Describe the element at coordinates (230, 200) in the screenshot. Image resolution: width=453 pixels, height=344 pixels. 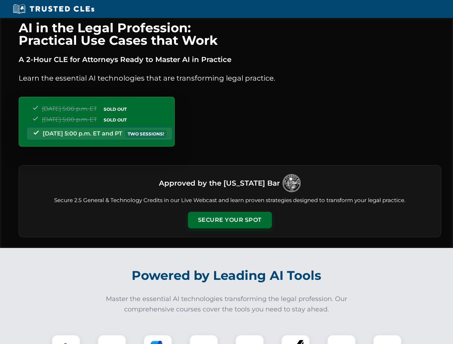
I see `p: Secure 2.5 General & Technology Credits in our Live Webcast and learn proven strategies designed ...` at that location.